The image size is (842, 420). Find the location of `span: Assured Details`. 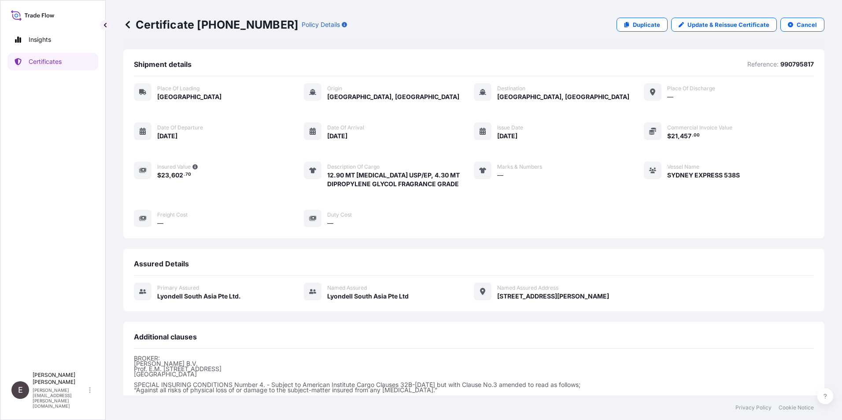

span: Assured Details is located at coordinates (161, 264).